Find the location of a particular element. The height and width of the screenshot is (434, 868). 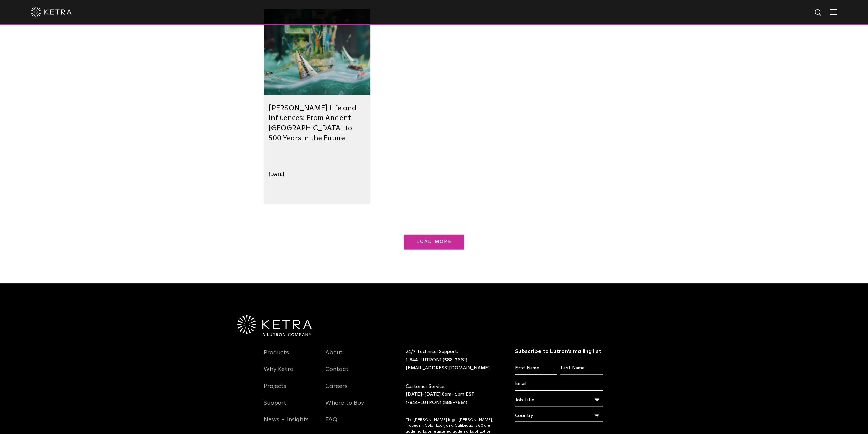

span: Load More is located at coordinates (434, 241).